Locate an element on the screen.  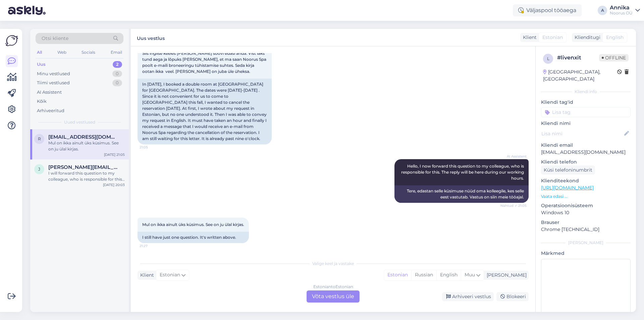
p: Kliendi telefon is located at coordinates (585, 162).